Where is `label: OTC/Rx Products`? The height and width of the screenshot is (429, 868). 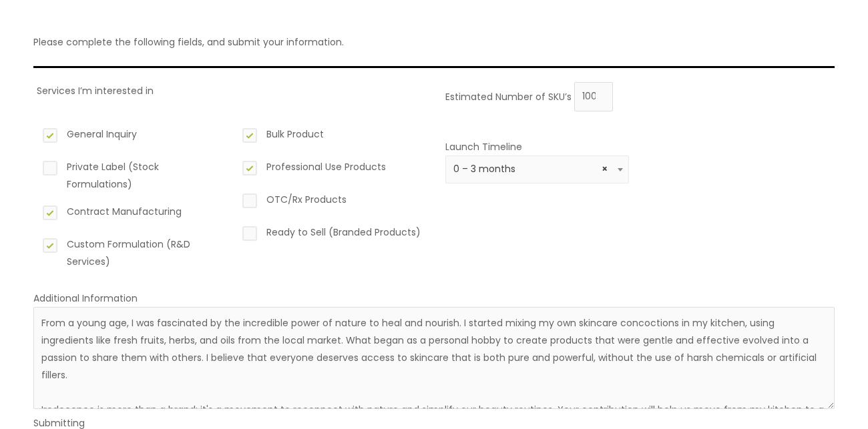
label: OTC/Rx Products is located at coordinates (331, 202).